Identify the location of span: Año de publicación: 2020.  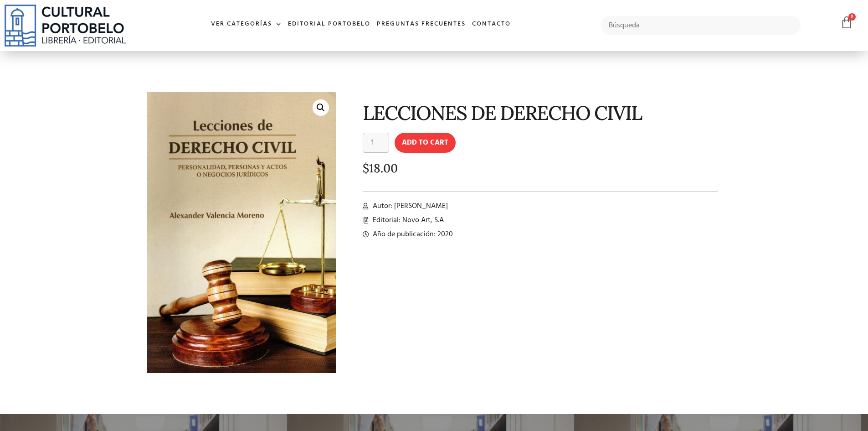
(412, 235).